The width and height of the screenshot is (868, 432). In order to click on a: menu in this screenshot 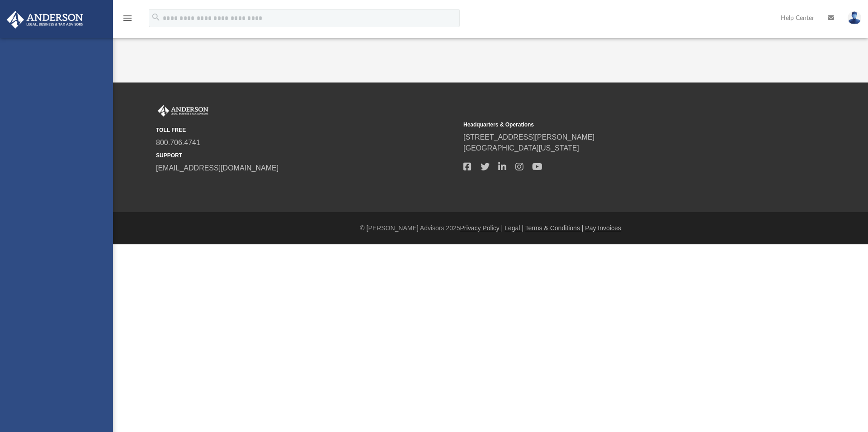, I will do `click(127, 21)`.